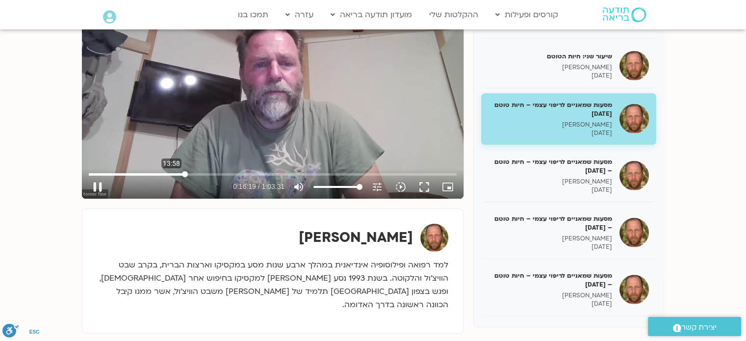  What do you see at coordinates (624, 15) in the screenshot?
I see `img: תודעה בריאה` at bounding box center [624, 15].